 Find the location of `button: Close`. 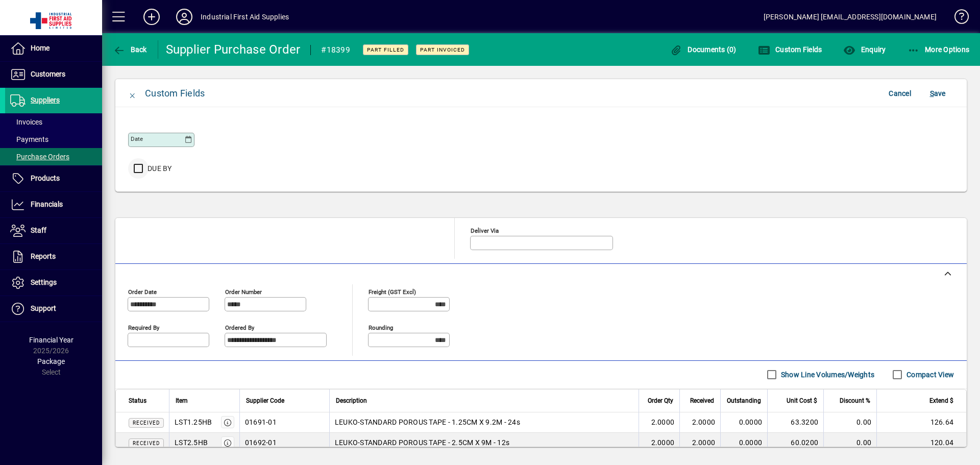

button: Close is located at coordinates (133, 93).